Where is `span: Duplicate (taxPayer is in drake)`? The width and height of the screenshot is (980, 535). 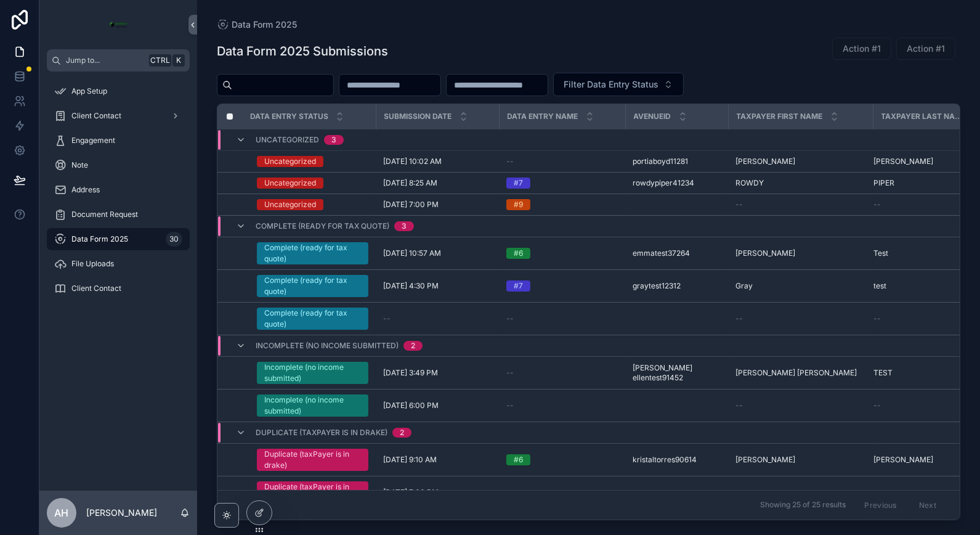
span: Duplicate (taxPayer is in drake) is located at coordinates (321, 432).